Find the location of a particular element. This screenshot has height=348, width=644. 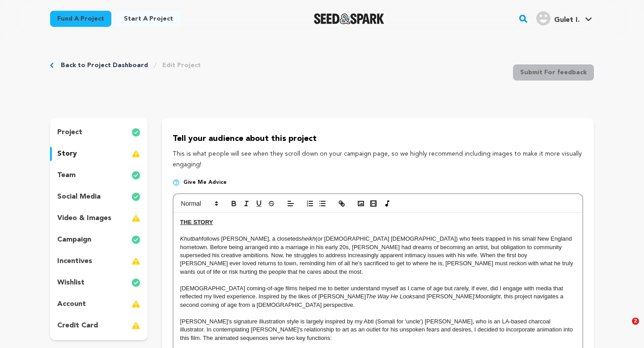

button: credit card is located at coordinates (99, 325).